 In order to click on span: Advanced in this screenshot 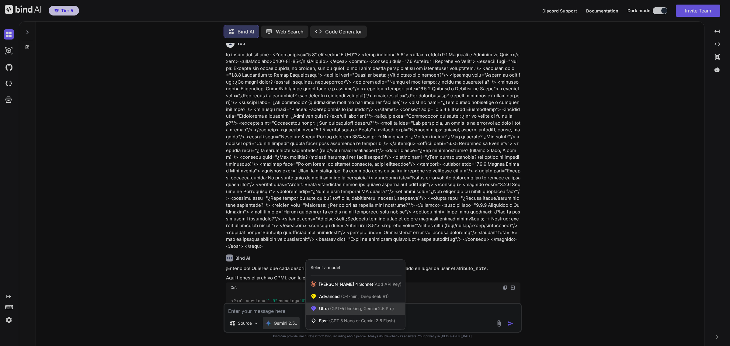, I will do `click(354, 296)`.